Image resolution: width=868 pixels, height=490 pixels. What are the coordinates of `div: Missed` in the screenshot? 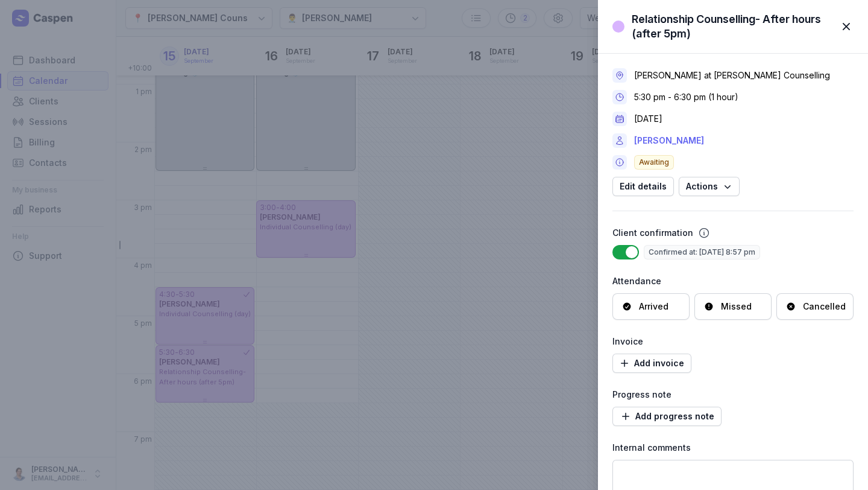 It's located at (736, 306).